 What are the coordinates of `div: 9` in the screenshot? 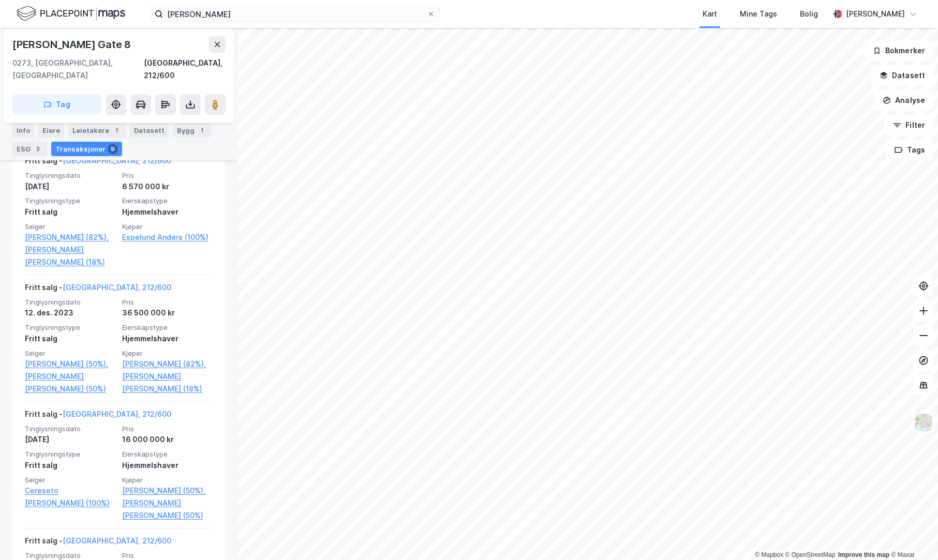 It's located at (113, 149).